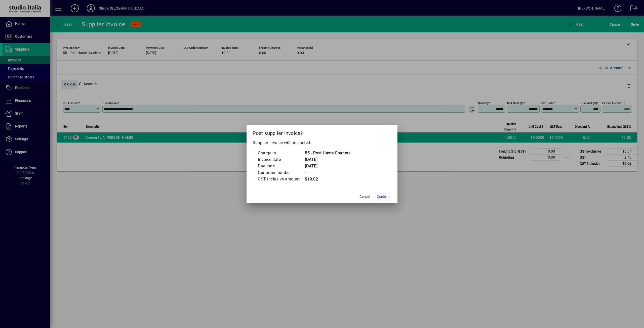  I want to click on span: Confirm, so click(383, 197).